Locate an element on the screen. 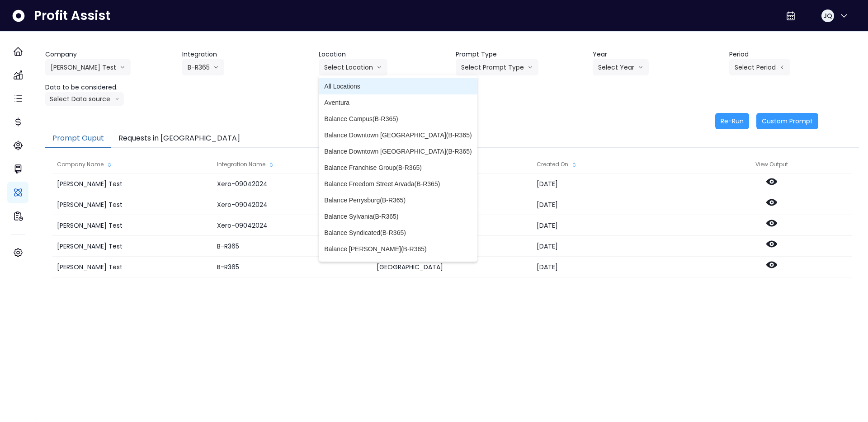  div: View Output is located at coordinates (771, 165).